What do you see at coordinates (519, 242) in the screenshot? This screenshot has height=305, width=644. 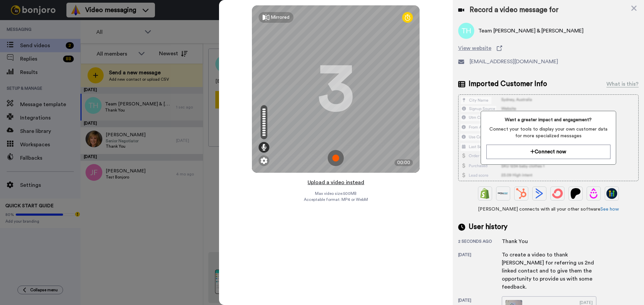 I see `div: Thank You` at bounding box center [519, 242].